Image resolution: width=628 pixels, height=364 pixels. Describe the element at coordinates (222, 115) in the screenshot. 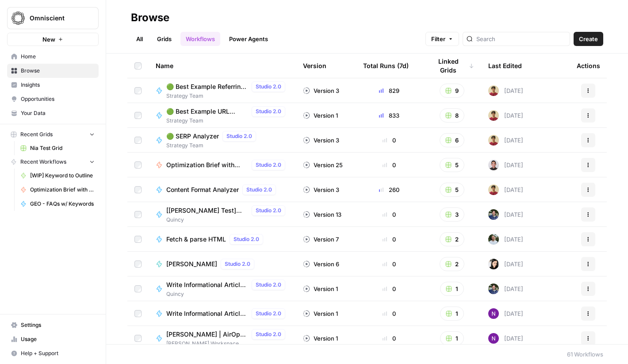

I see `a: 🟢 Best Example URL ExtractorStudio 2.0Strategy Team` at that location.